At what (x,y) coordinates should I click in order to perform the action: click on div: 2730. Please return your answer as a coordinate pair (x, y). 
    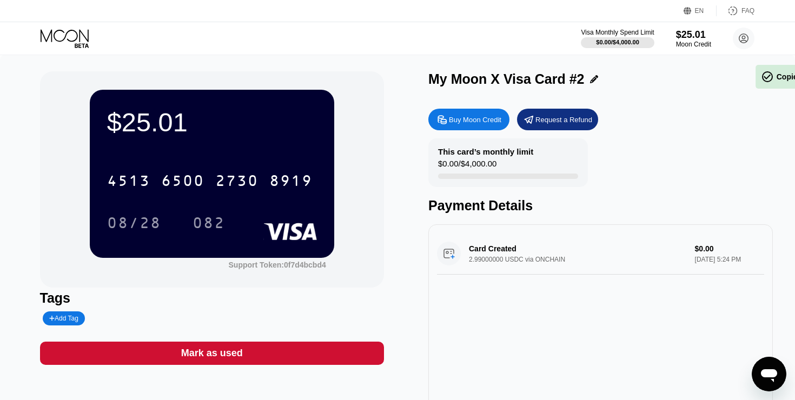
    Looking at the image, I should click on (237, 182).